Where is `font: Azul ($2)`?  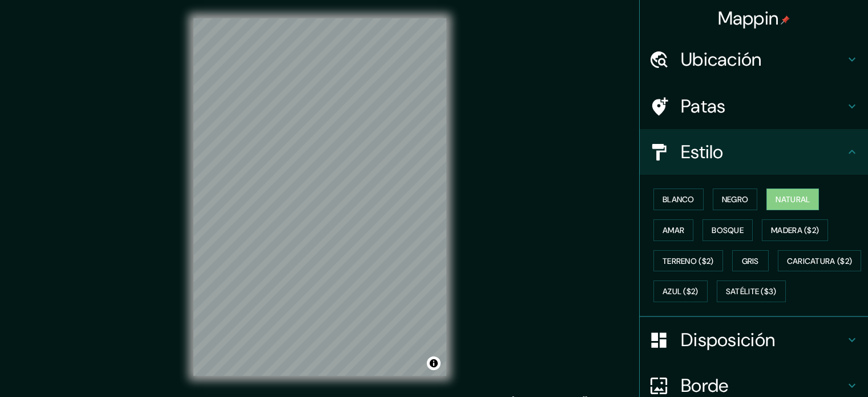 font: Azul ($2) is located at coordinates (680, 292).